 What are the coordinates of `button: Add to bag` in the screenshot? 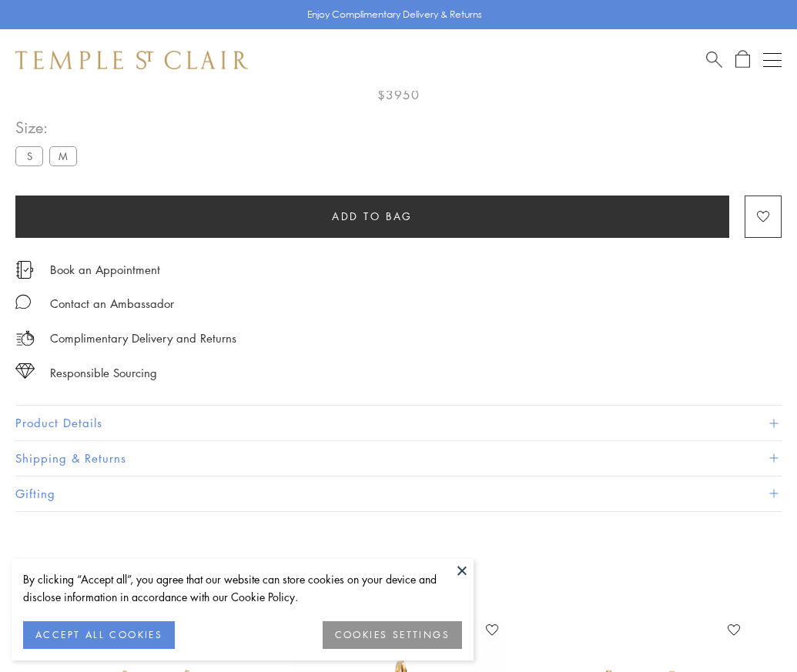 It's located at (372, 216).